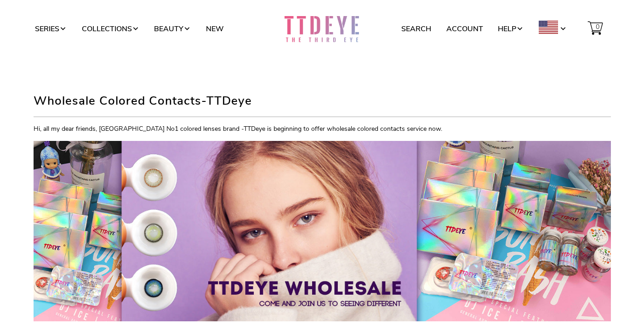  Describe the element at coordinates (598, 27) in the screenshot. I see `span: 0` at that location.